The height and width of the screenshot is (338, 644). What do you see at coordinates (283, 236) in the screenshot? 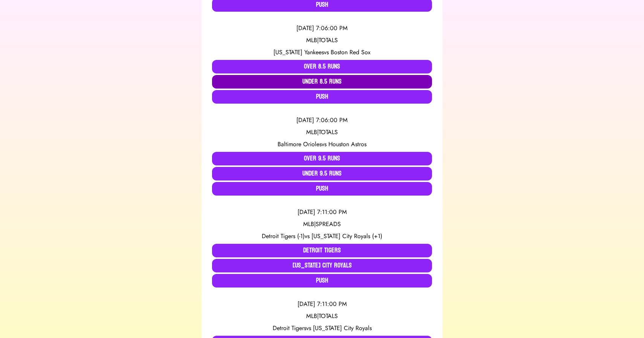
I see `span: Detroit Tigers (-1)` at bounding box center [283, 236].